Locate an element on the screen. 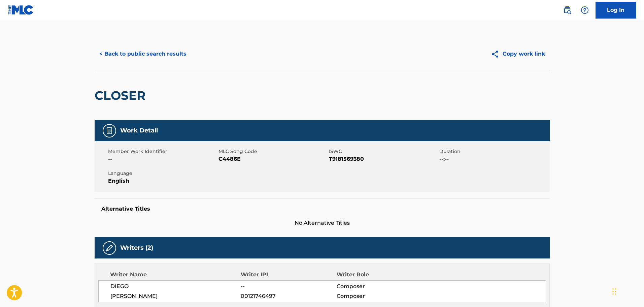 This screenshot has width=644, height=307. span: Duration is located at coordinates (493, 152).